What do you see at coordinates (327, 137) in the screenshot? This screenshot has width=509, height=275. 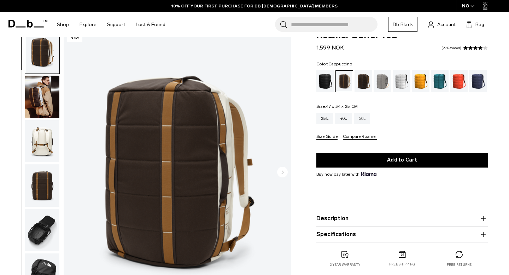 I see `button: Size Guide` at bounding box center [327, 137].